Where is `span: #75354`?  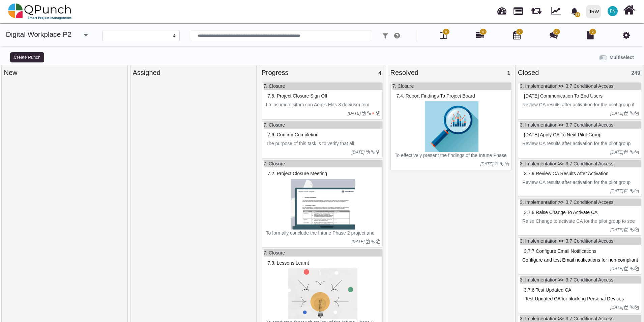
span: #75354 is located at coordinates (560, 212).